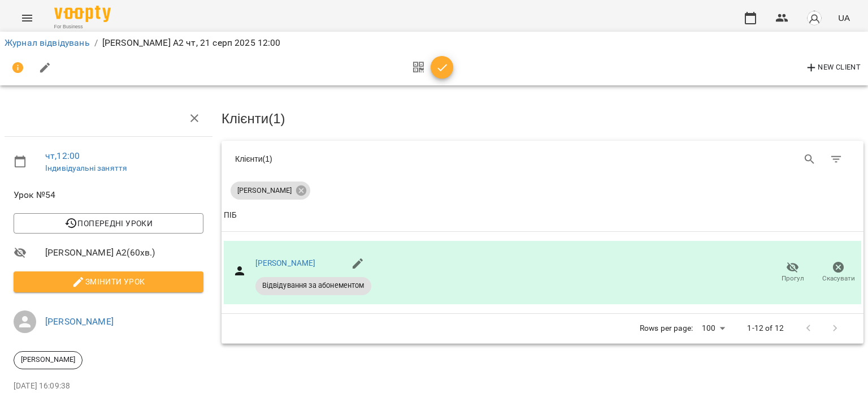 This screenshot has width=868, height=393. Describe the element at coordinates (109, 223) in the screenshot. I see `button: Попередні уроки` at that location.